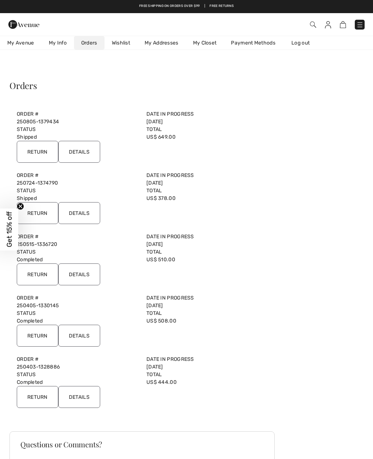 This screenshot has width=373, height=459. Describe the element at coordinates (20, 206) in the screenshot. I see `button: Close teaser` at that location.